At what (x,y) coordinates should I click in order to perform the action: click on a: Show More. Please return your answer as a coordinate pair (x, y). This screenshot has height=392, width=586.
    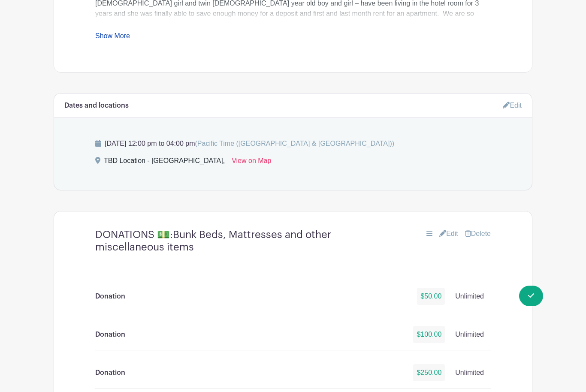
    Looking at the image, I should click on (113, 37).